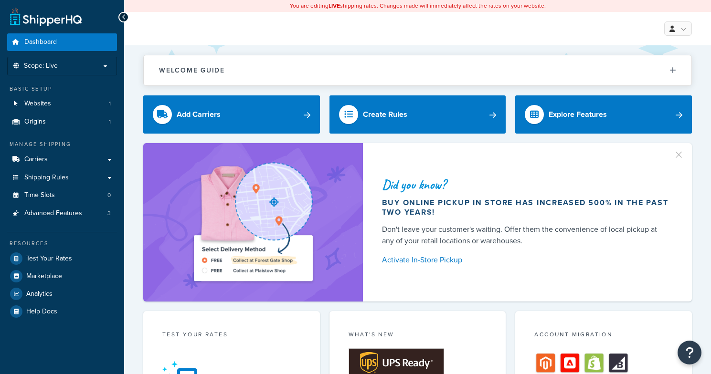 This screenshot has width=711, height=374. What do you see at coordinates (41, 42) in the screenshot?
I see `span: Dashboard` at bounding box center [41, 42].